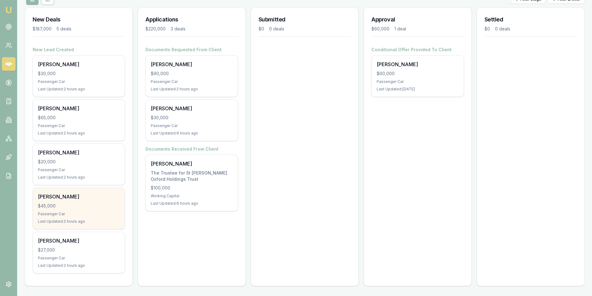  Describe the element at coordinates (400, 29) in the screenshot. I see `div: 1 deal` at that location.